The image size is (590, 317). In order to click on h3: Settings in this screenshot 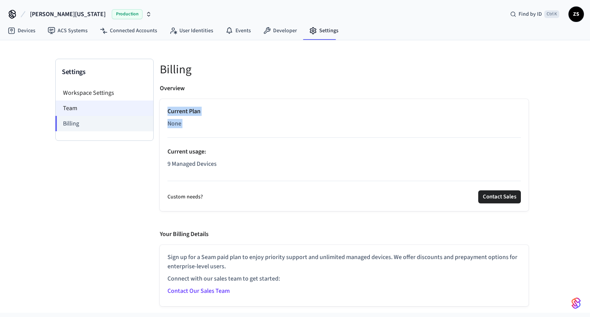, I will do `click(104, 72)`.